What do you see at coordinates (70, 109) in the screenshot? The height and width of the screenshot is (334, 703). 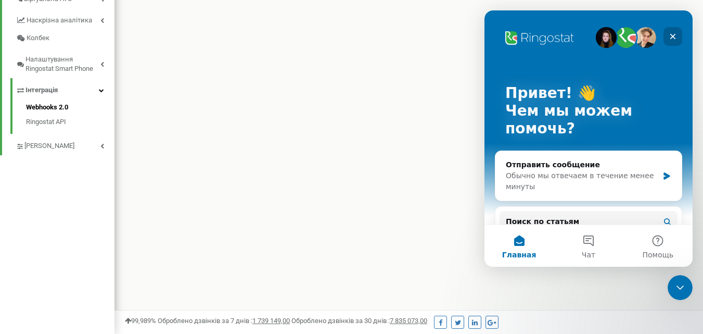 I see `a: Webhooks 2.0` at bounding box center [70, 109].